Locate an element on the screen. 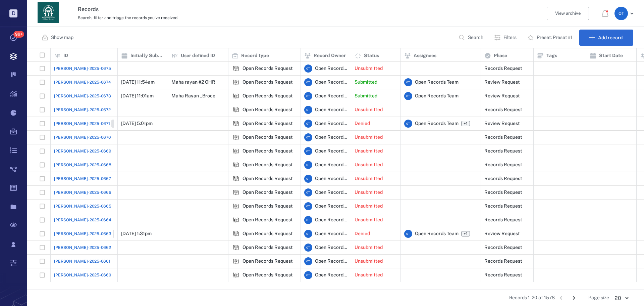 This screenshot has height=306, width=644. p: Initially Submitted Date is located at coordinates (147, 56).